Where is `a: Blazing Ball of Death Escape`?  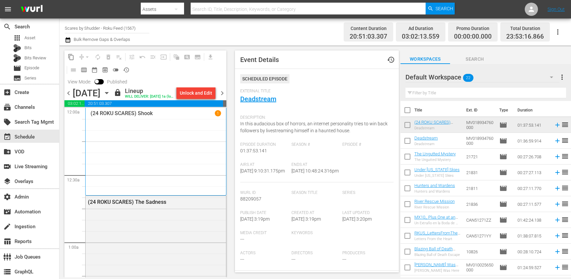
a: Blazing Ball of Death Escape is located at coordinates (435, 252).